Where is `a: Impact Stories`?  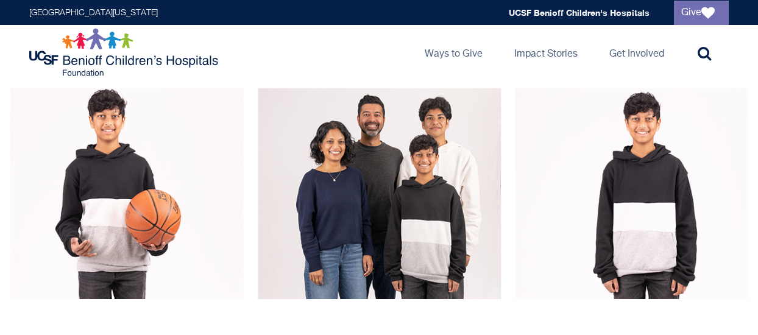 a: Impact Stories is located at coordinates (546, 52).